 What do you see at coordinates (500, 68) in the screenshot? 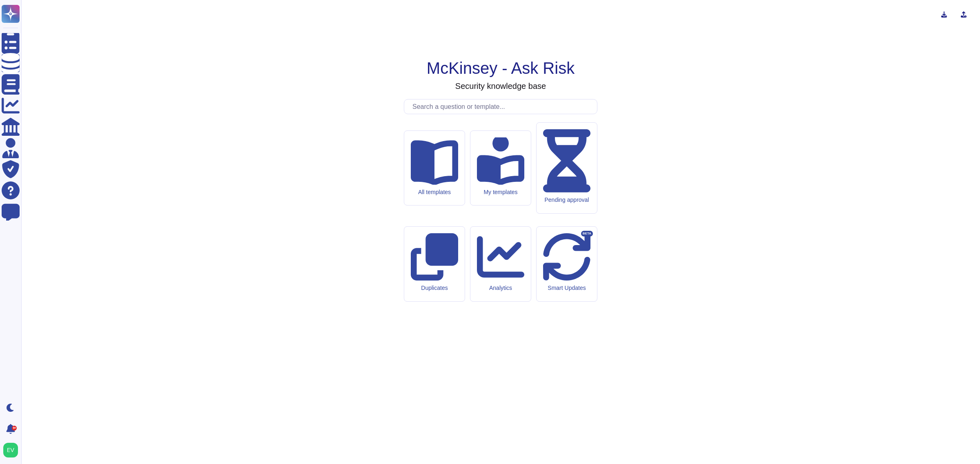
I see `h1: McKinsey - Ask Risk` at bounding box center [500, 68].